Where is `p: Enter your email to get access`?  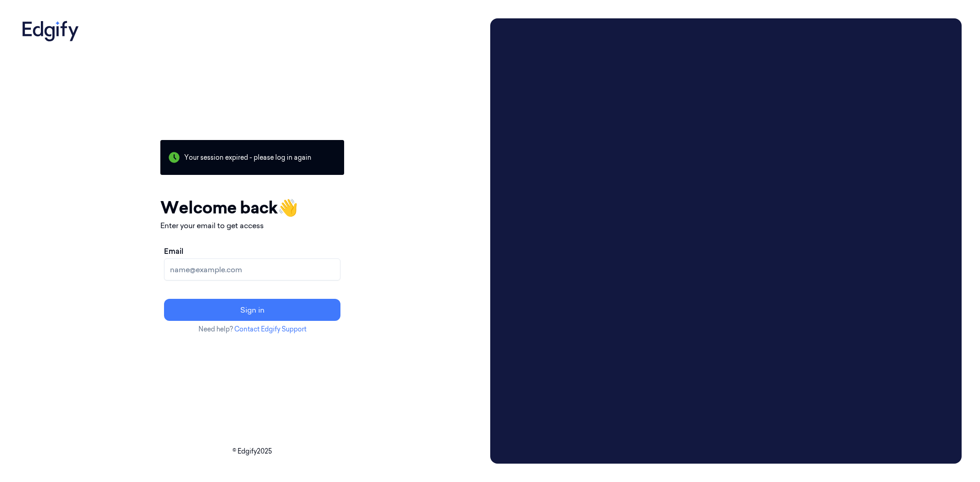 p: Enter your email to get access is located at coordinates (252, 225).